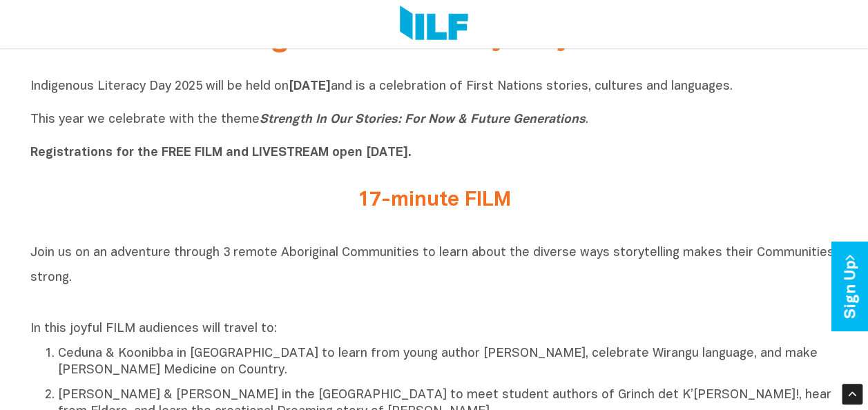 The height and width of the screenshot is (410, 868). Describe the element at coordinates (422, 119) in the screenshot. I see `i: Strength In Our Stories: For Now & Future Generations` at that location.